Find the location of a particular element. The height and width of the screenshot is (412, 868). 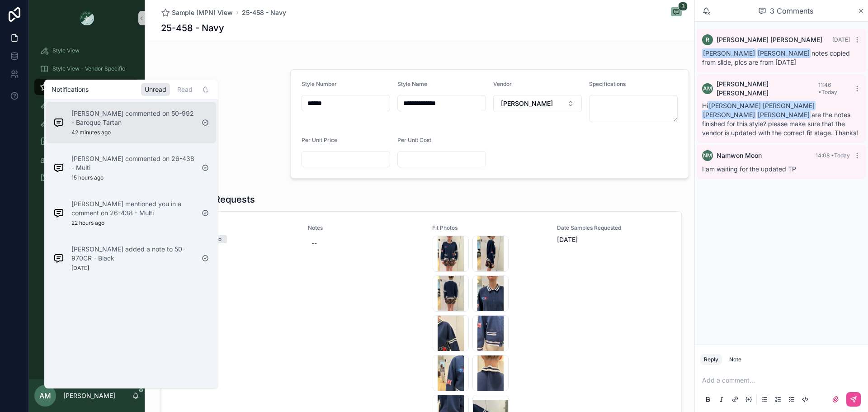

div: Unread is located at coordinates (155, 90).